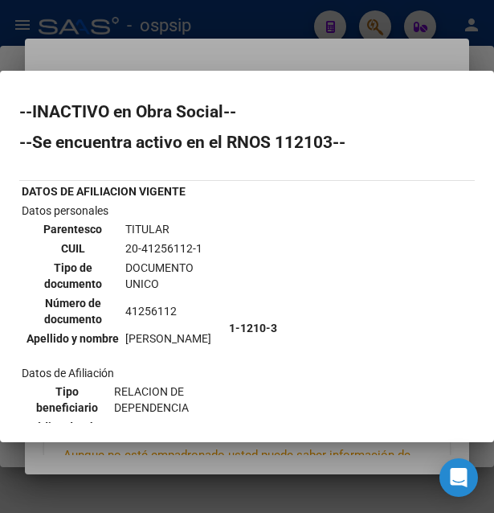 The image size is (494, 513). I want to click on td: DOCUMENTO UNICO, so click(174, 276).